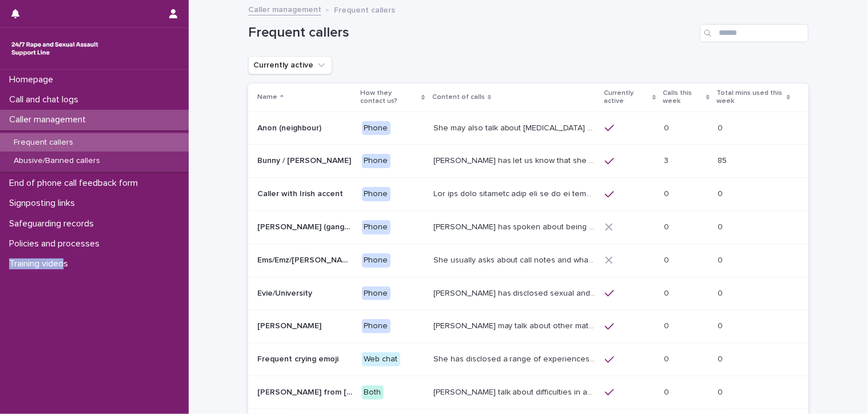 This screenshot has height=414, width=868. What do you see at coordinates (267, 97) in the screenshot?
I see `p: Name` at bounding box center [267, 97].